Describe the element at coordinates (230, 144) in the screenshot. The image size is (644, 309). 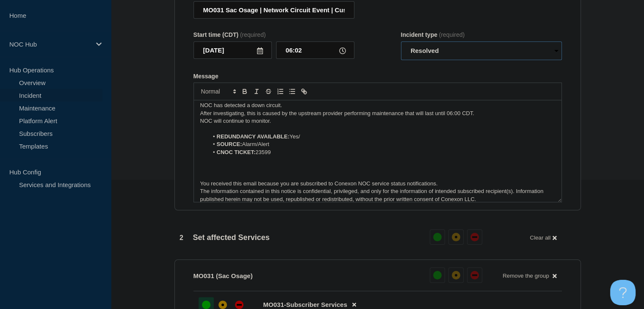
I see `strong: SOURCE:` at that location.